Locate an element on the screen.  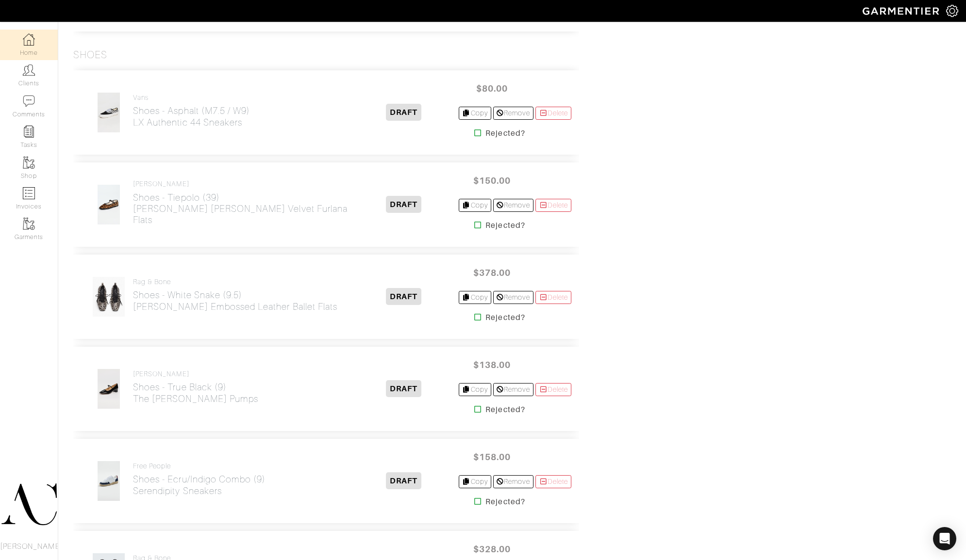
span: $158.00 is located at coordinates (491, 457).